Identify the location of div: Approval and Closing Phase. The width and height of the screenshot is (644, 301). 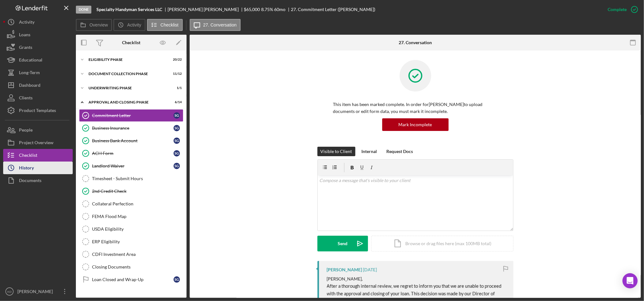
(127, 102).